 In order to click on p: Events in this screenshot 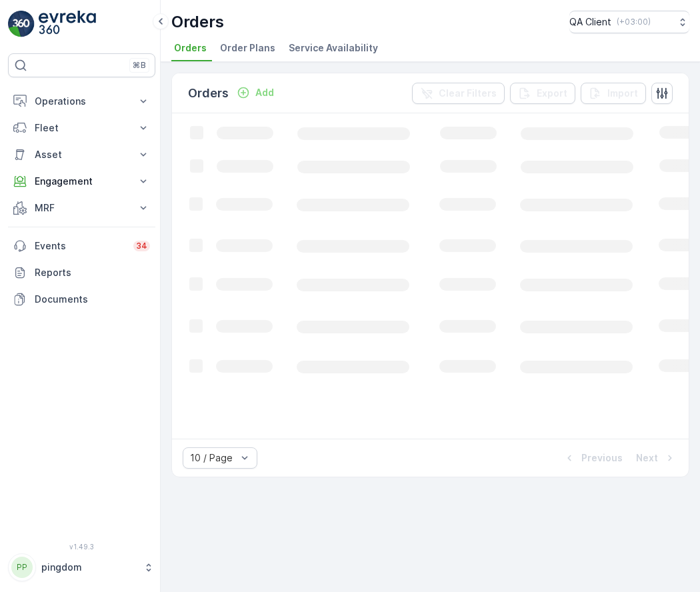, I will do `click(80, 246)`.